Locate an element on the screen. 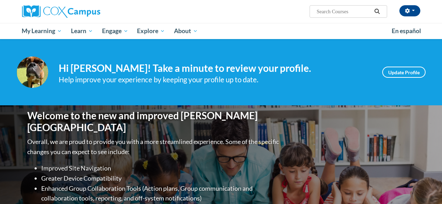  a: About is located at coordinates (186, 31).